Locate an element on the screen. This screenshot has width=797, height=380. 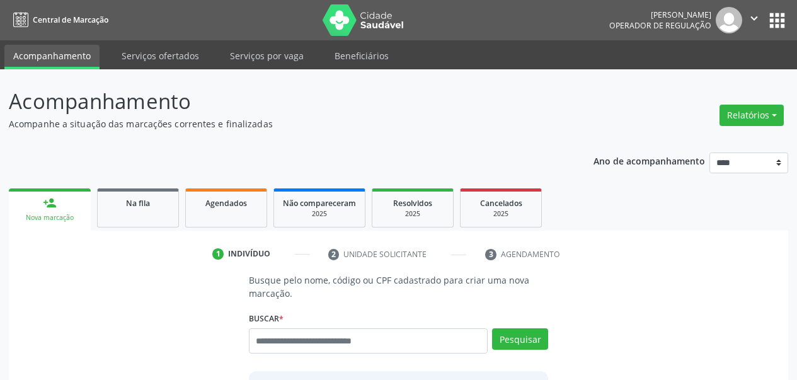
div: Nova marcação is located at coordinates (50, 217).